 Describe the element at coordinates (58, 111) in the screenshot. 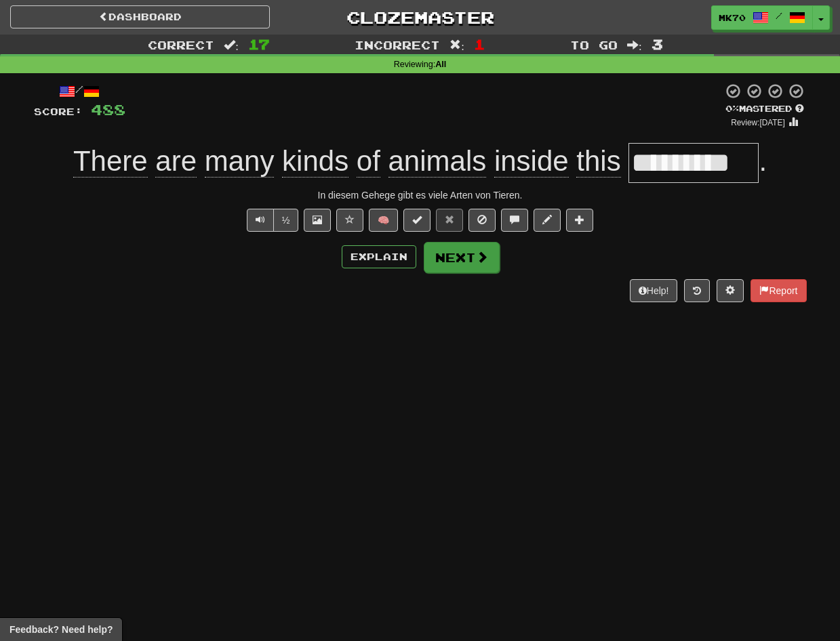

I see `span: Score:` at that location.